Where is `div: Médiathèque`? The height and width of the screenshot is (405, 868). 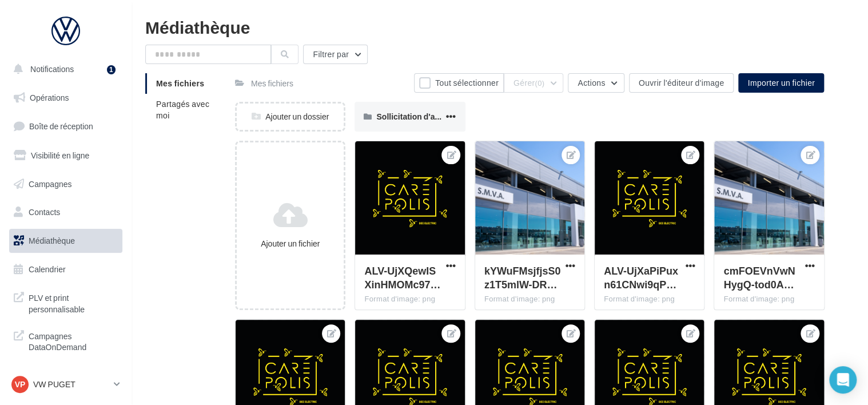 div: Médiathèque is located at coordinates (500, 27).